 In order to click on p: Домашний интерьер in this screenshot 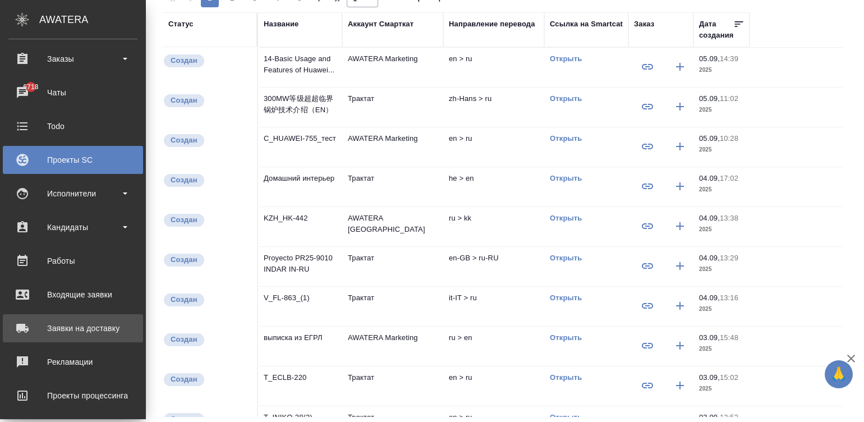, I will do `click(300, 178)`.